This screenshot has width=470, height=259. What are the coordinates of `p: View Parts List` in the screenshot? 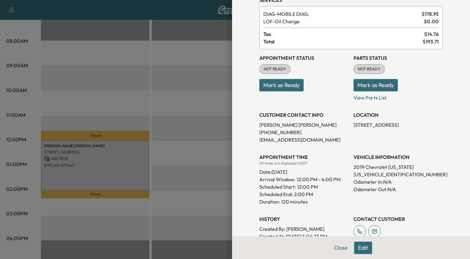 It's located at (398, 96).